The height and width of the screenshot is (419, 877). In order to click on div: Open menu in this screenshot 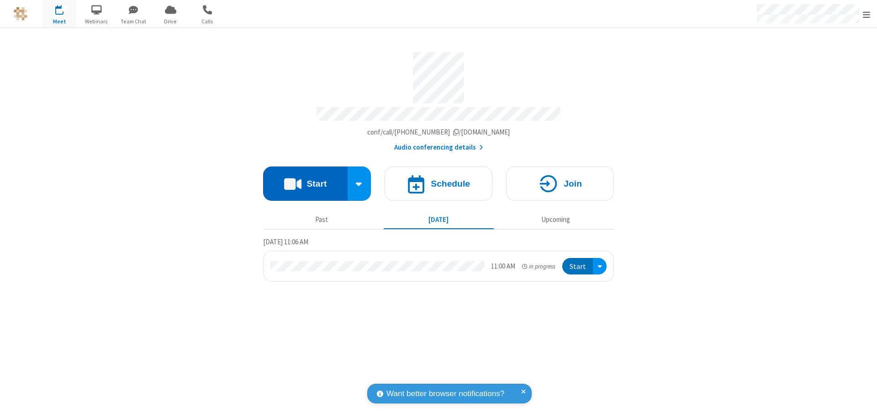, I will do `click(600, 266)`.